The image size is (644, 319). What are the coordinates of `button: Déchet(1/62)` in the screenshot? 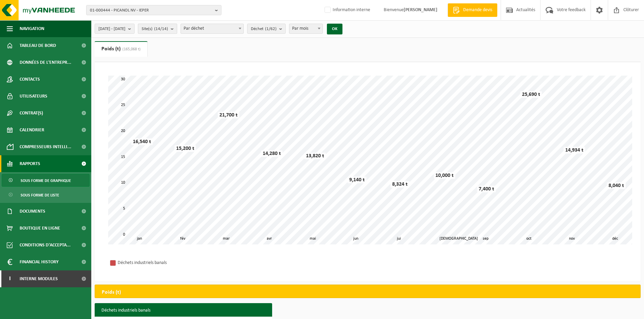 It's located at (267, 29).